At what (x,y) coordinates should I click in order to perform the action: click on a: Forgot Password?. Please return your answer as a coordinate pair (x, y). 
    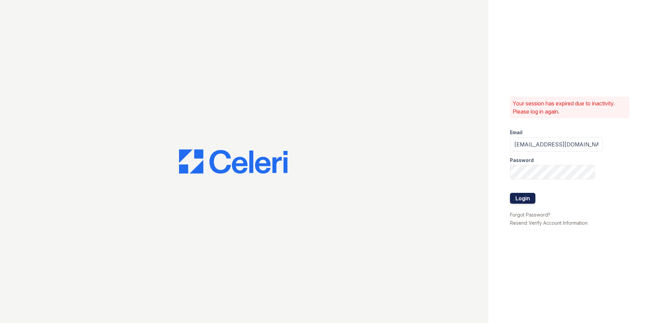
    Looking at the image, I should click on (530, 215).